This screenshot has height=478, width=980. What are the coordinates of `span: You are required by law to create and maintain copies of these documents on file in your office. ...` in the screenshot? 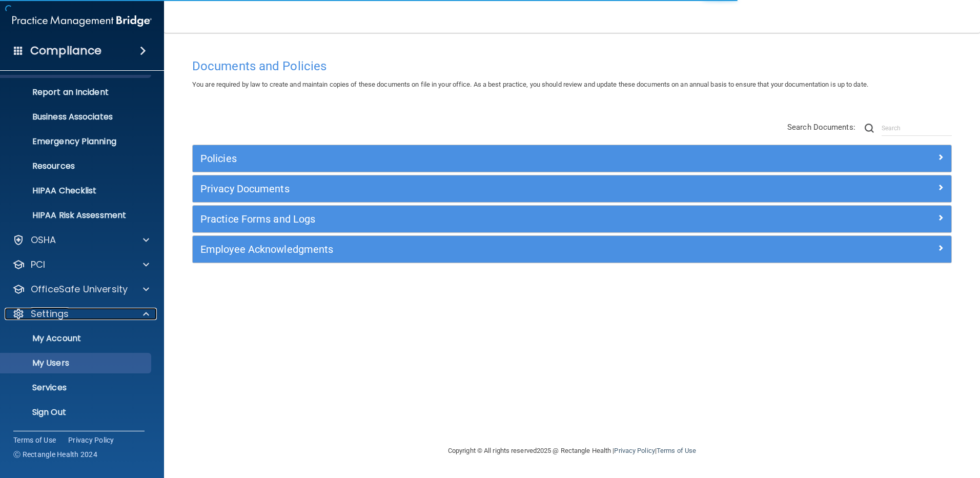 It's located at (530, 84).